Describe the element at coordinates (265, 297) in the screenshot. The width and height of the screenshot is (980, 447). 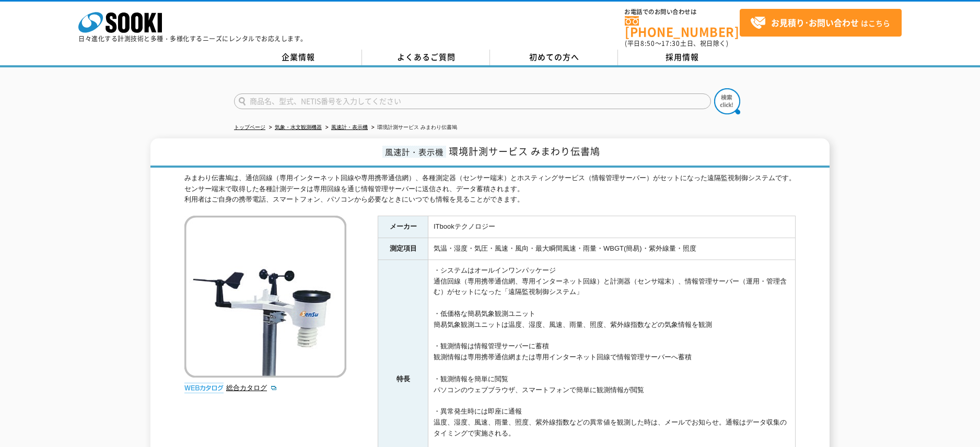
I see `img: 環境計測サービス みまわり伝書鳩` at that location.